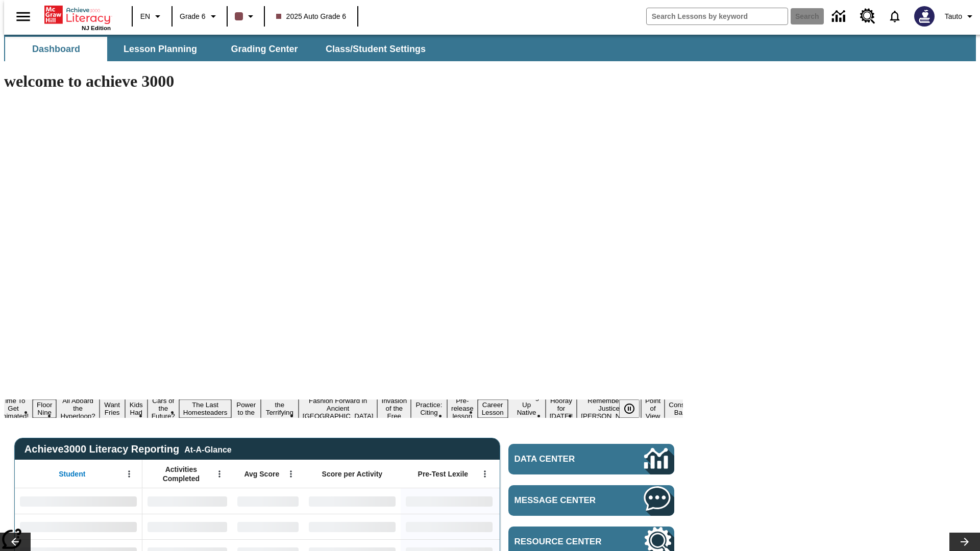 The image size is (980, 551). Describe the element at coordinates (563, 500) in the screenshot. I see `span: Message Center` at that location.